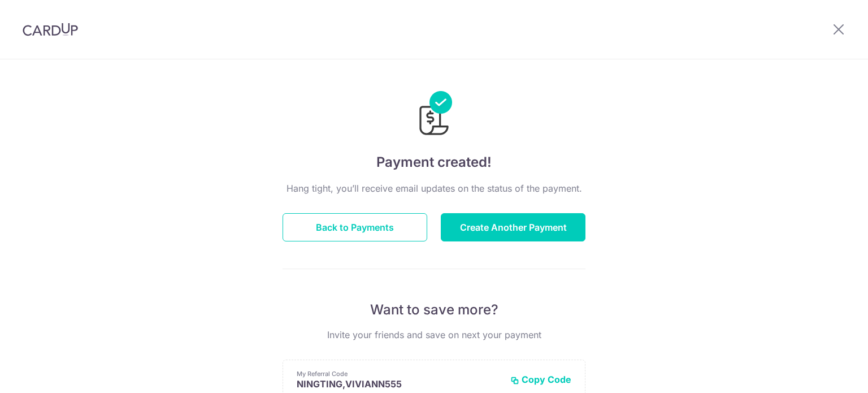 The width and height of the screenshot is (868, 393). I want to click on button: Copy Code, so click(541, 380).